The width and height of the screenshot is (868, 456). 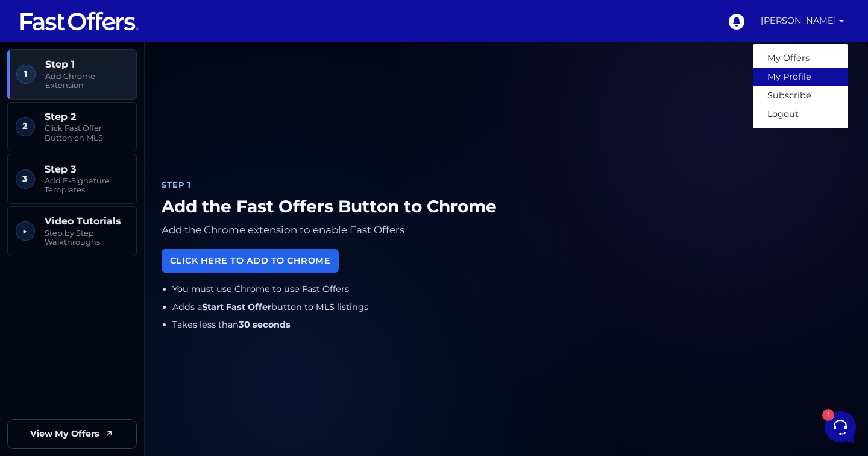 What do you see at coordinates (72, 127) in the screenshot?
I see `a: 2 Step 2 Click Fast Offer Button on MLS` at bounding box center [72, 127].